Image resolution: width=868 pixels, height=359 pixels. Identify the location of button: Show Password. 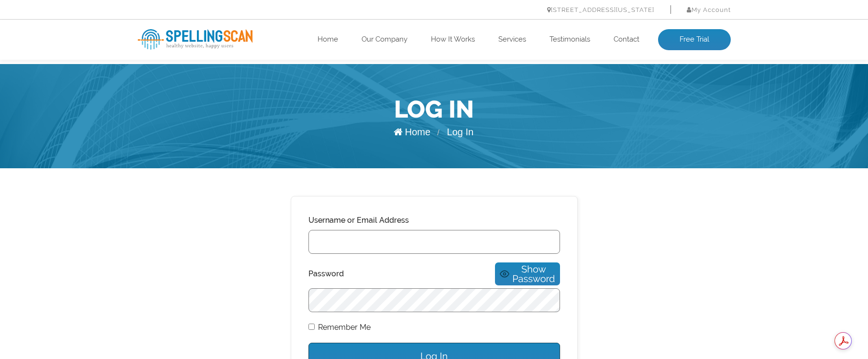
(527, 274).